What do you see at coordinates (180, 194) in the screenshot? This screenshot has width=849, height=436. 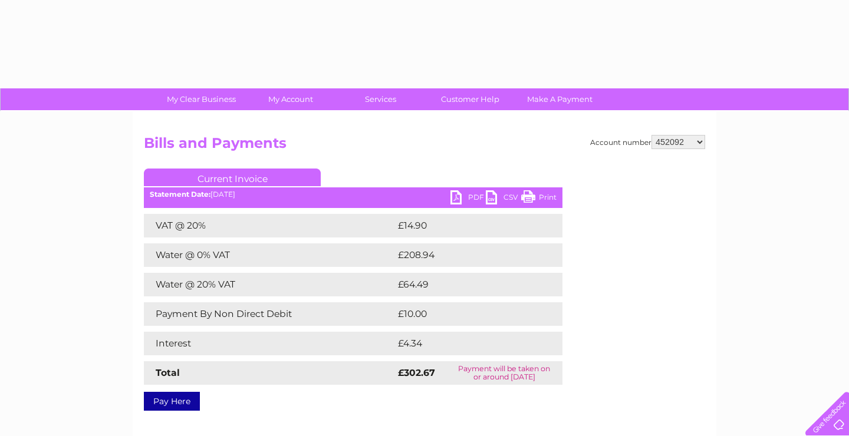 I see `b: Statement Date:` at bounding box center [180, 194].